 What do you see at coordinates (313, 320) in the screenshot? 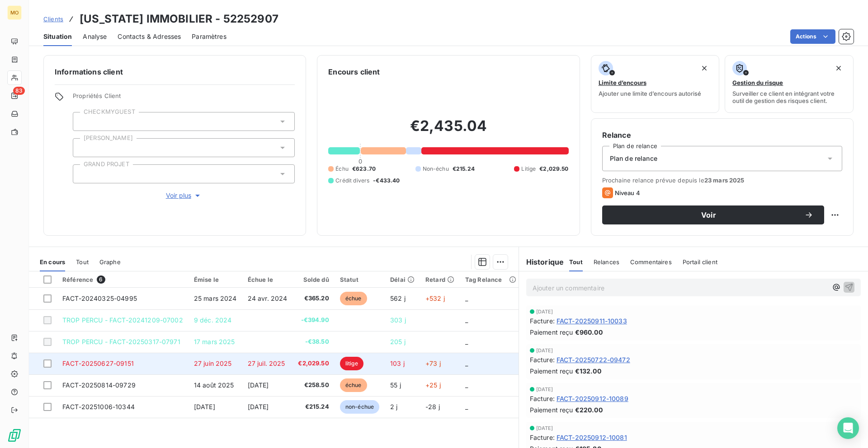
I see `span: -€394.90` at bounding box center [313, 320].